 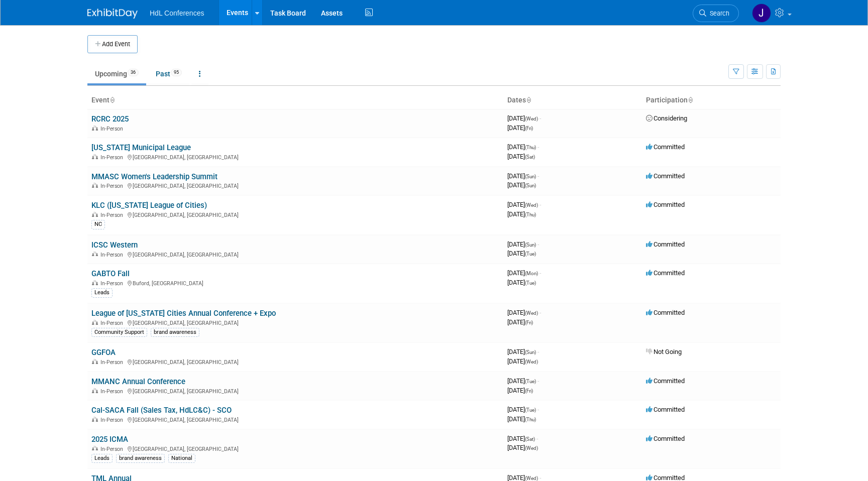 What do you see at coordinates (113, 13) in the screenshot?
I see `img: ExhibitDay` at bounding box center [113, 13].